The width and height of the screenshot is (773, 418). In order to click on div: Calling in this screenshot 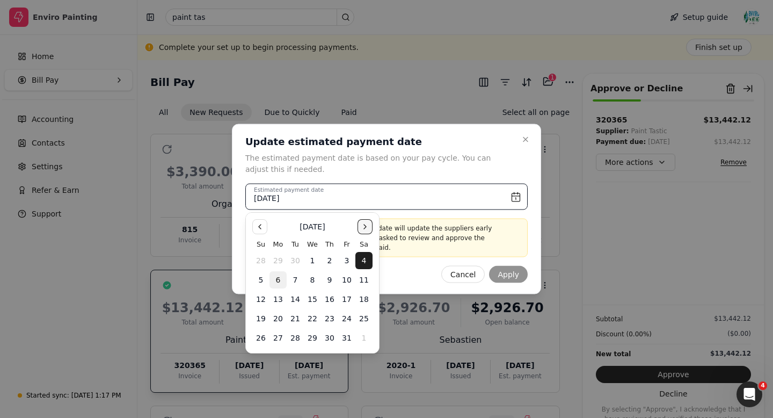, I will do `click(30, 266)`.